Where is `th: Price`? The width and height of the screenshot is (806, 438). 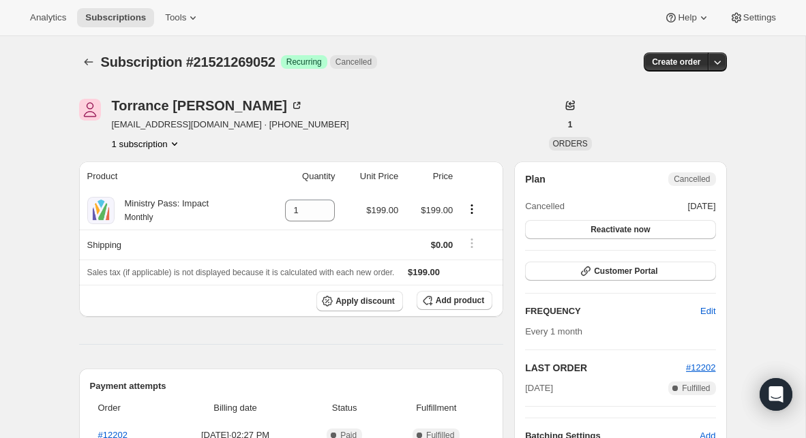
th: Price is located at coordinates (429, 177).